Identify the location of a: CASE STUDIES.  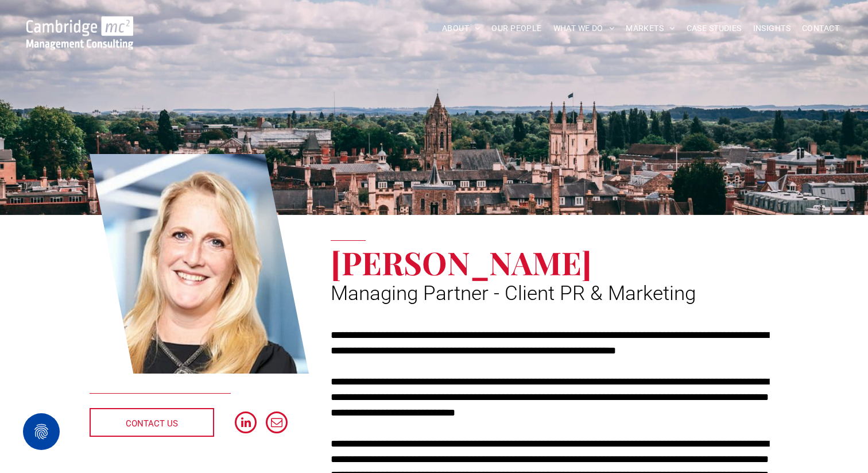
(714, 28).